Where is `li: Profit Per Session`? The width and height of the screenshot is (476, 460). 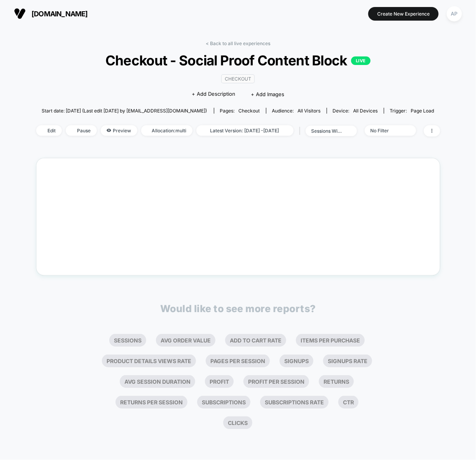 li: Profit Per Session is located at coordinates (276, 381).